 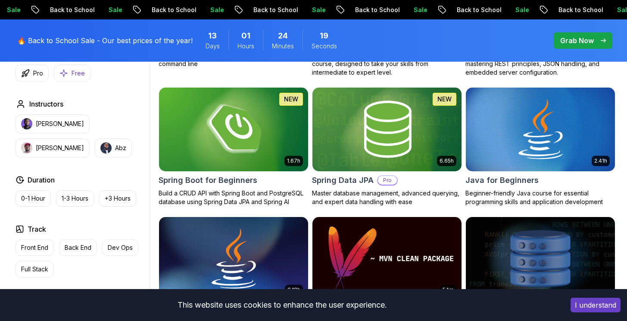 I want to click on a: Spring Boot for Beginners card1.67hNEWSpring Boot for BeginnersBuild a CRUD API with Spring Boot ..., so click(x=234, y=147).